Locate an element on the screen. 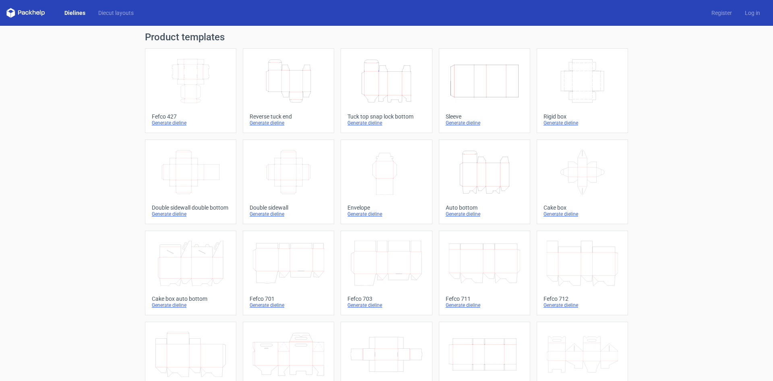 This screenshot has height=381, width=773. div: Auto bottom is located at coordinates (484, 207).